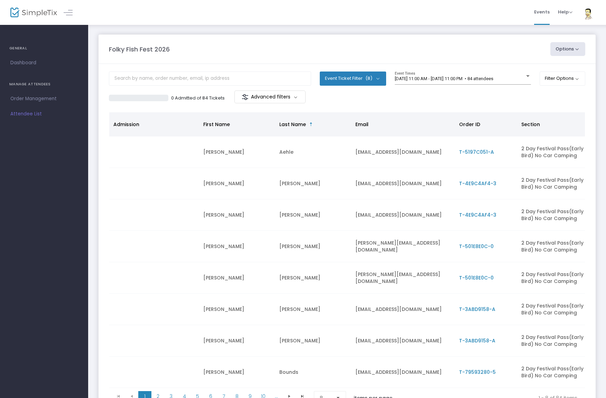 The height and width of the screenshot is (398, 606). Describe the element at coordinates (44, 84) in the screenshot. I see `h4: MANAGE ATTENDEES` at that location.